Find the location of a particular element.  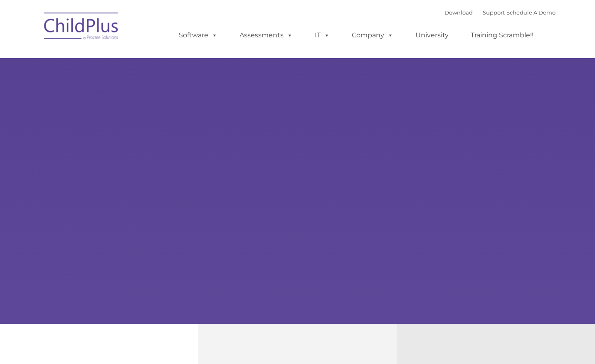

img: ChildPlus by Procare Solutions is located at coordinates (81, 27).